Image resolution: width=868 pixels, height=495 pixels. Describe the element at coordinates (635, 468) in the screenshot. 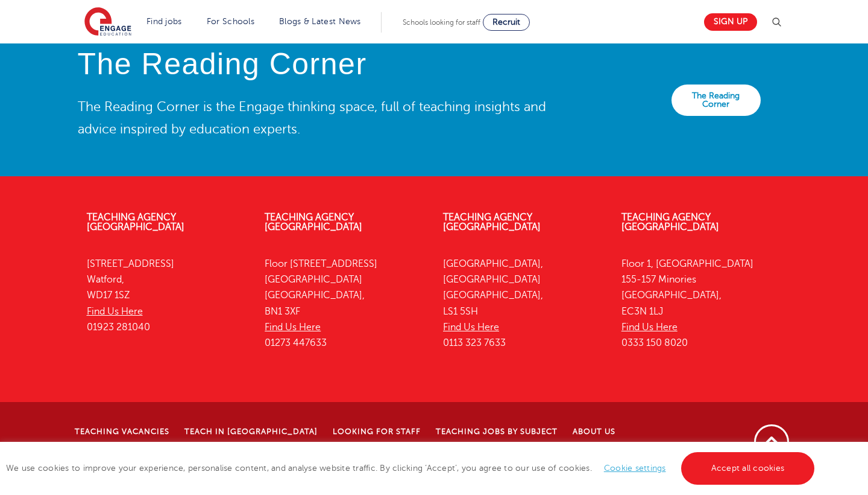

I see `a: Cookie settings` at that location.